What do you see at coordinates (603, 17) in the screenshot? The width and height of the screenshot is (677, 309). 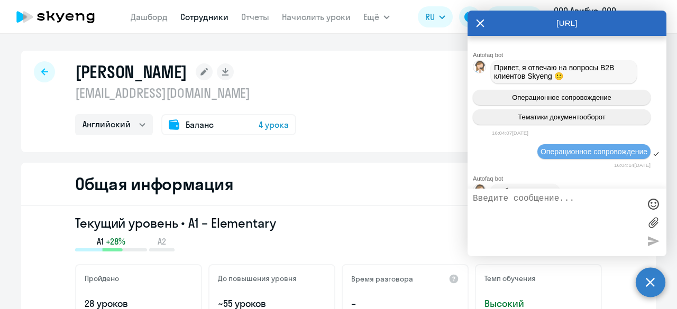 I see `p: ООО Авибус, ООО "АВИБУС"` at bounding box center [603, 17].